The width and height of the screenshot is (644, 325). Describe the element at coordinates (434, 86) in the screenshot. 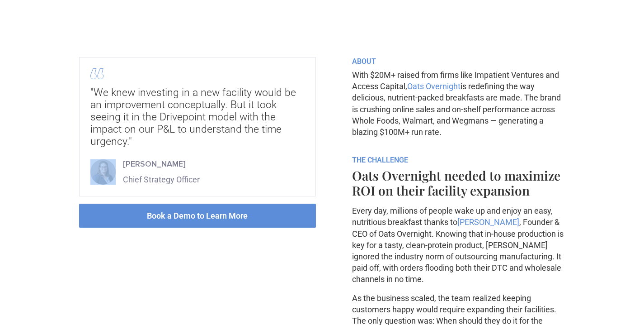

I see `a: Oats Overnight` at that location.